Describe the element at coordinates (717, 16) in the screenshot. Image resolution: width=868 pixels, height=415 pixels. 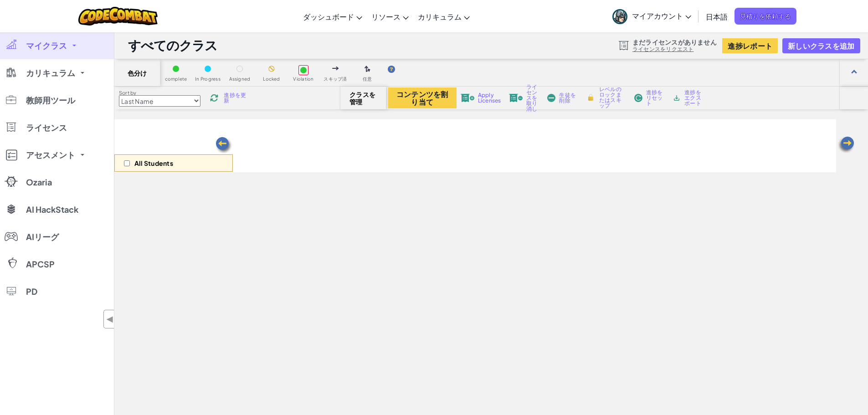
I see `a: 日本語` at that location.